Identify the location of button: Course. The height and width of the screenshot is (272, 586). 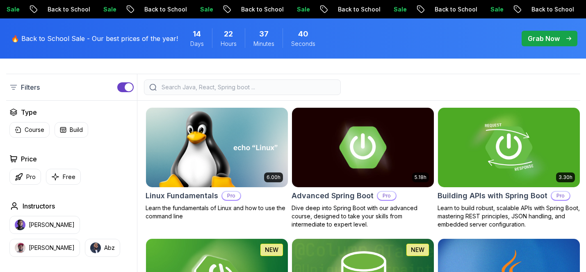
(30, 130).